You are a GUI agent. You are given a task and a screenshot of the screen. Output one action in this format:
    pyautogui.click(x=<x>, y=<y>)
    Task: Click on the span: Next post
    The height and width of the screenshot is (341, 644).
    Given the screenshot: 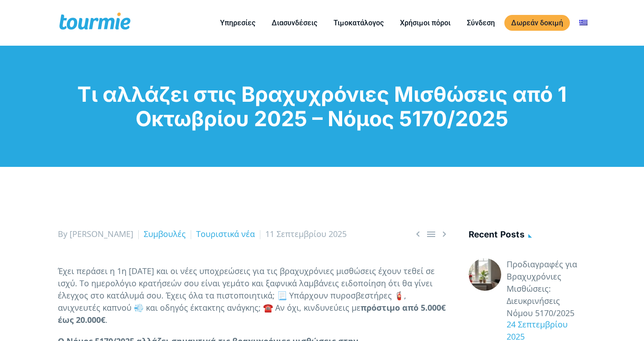 What is the action you would take?
    pyautogui.click(x=445, y=233)
    